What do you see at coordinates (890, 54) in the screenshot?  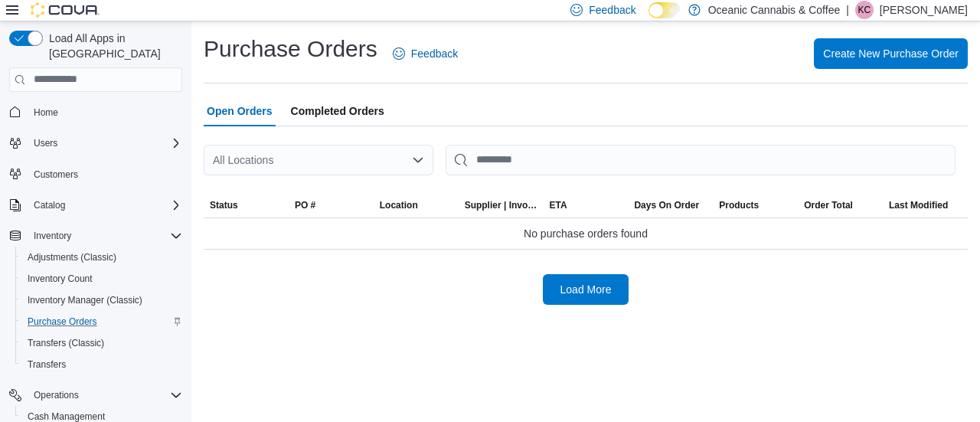 I see `button: Create New Purchase Order` at bounding box center [890, 54].